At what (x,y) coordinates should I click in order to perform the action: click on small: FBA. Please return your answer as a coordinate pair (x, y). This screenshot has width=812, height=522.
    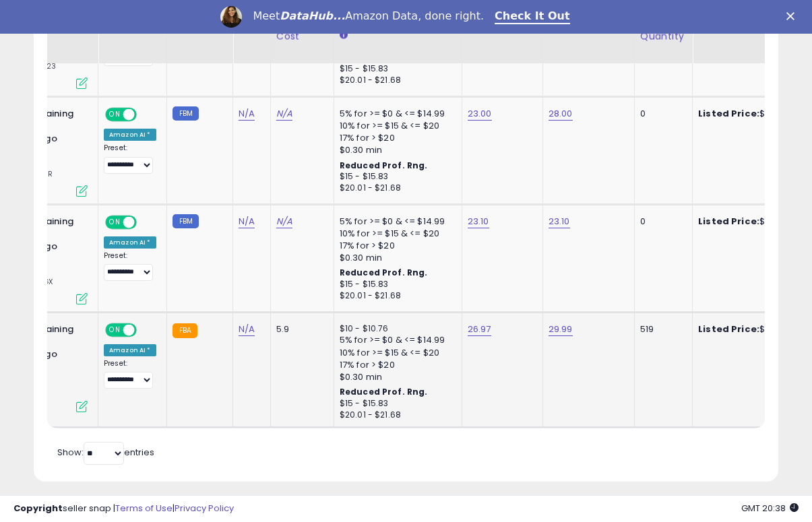
    Looking at the image, I should click on (184, 331).